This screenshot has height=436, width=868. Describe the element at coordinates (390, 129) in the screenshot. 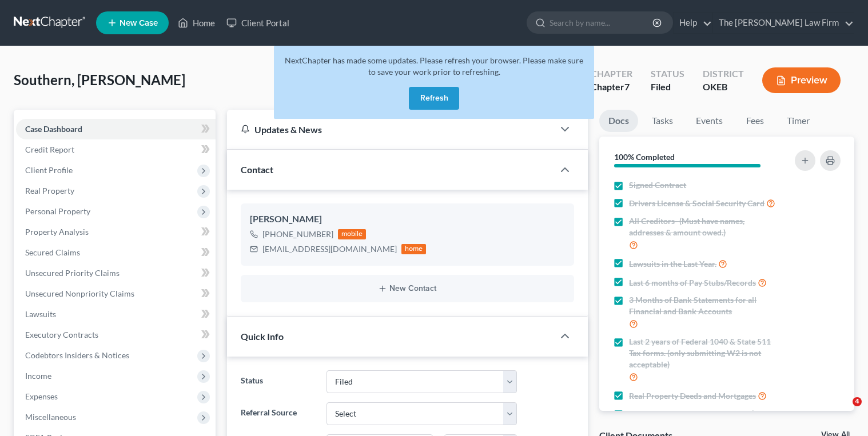

I see `div: Updates & News` at that location.